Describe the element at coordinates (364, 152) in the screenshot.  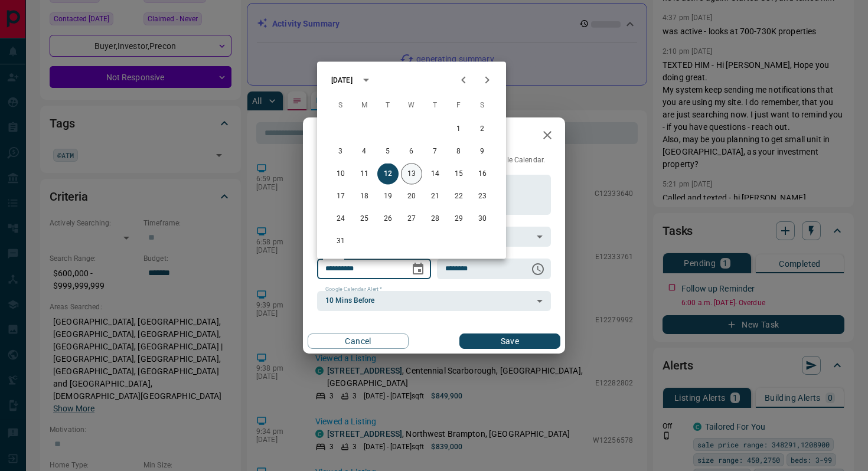
I see `button: 4` at that location.